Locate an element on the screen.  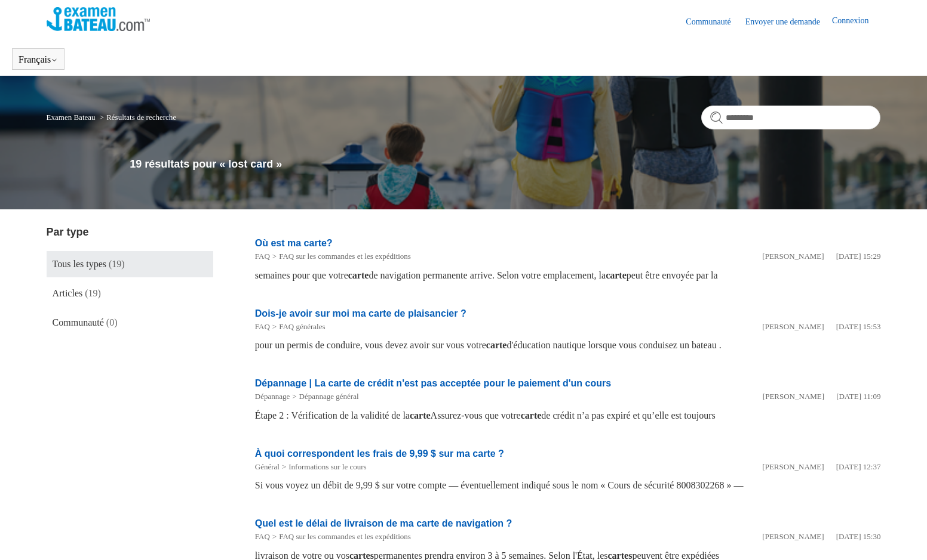
h3: Par type is located at coordinates (130, 232).